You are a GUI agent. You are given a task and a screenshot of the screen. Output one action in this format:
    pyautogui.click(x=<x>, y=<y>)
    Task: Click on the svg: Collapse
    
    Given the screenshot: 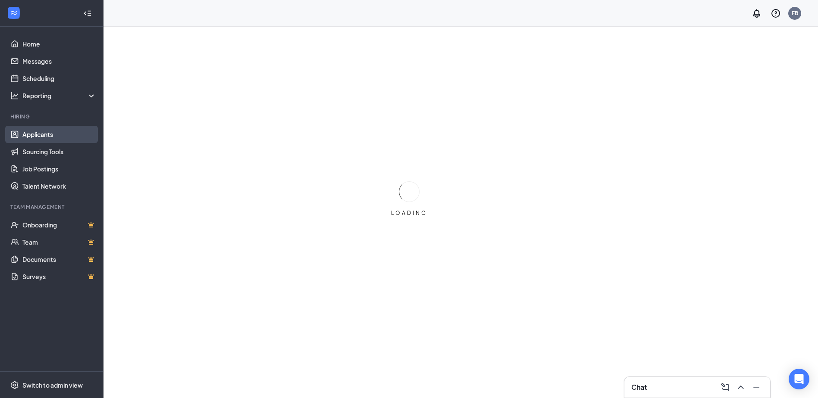 What is the action you would take?
    pyautogui.click(x=88, y=13)
    